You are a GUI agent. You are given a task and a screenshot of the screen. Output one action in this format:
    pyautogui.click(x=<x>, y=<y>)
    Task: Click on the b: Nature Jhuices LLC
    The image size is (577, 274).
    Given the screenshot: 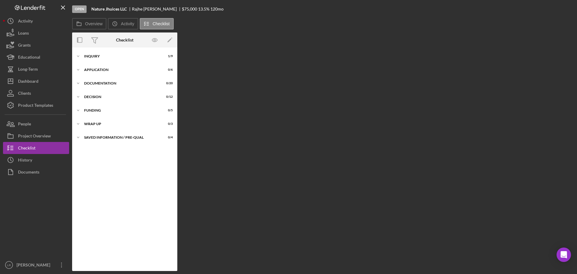 What is the action you would take?
    pyautogui.click(x=109, y=9)
    